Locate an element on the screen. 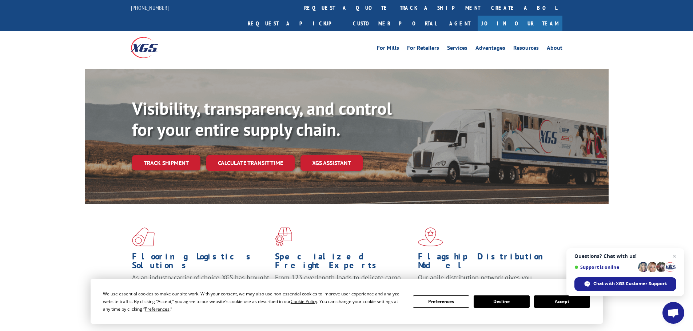  a: About is located at coordinates (555, 49).